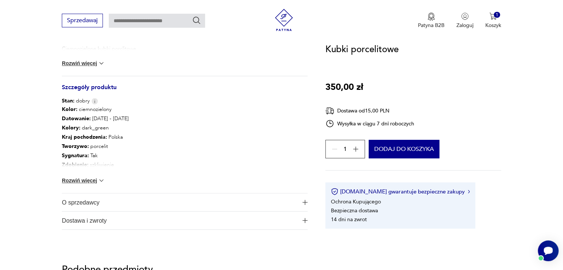  Describe the element at coordinates (105, 146) in the screenshot. I see `p: porcelit` at that location.